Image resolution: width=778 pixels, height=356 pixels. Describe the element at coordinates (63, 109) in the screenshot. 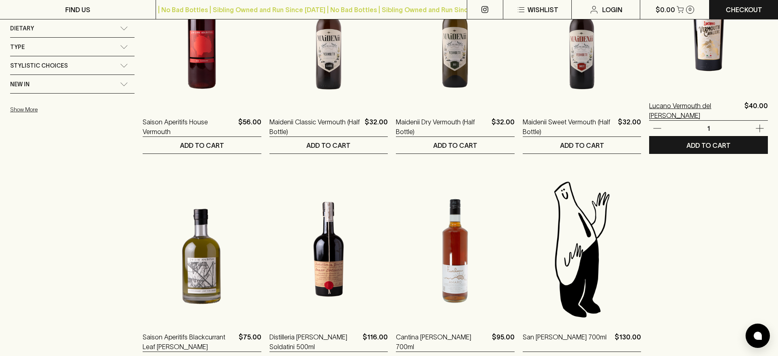

I see `button: Show More` at that location.